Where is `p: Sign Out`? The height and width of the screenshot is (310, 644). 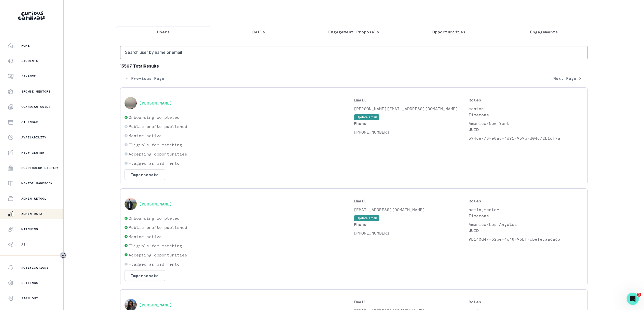 p: Sign Out is located at coordinates (30, 298).